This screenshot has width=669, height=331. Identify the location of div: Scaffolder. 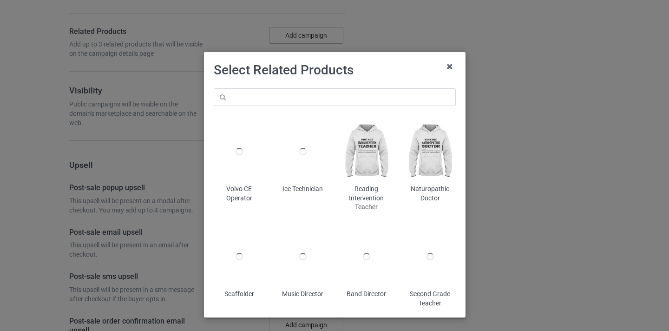
(239, 294).